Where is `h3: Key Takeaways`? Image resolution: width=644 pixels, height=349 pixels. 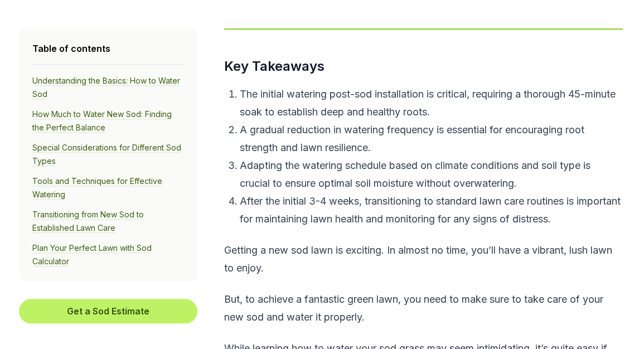
h3: Key Takeaways is located at coordinates (423, 53).